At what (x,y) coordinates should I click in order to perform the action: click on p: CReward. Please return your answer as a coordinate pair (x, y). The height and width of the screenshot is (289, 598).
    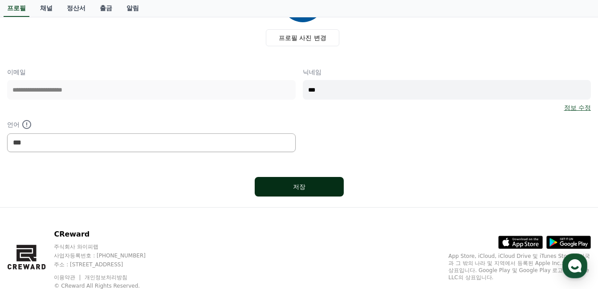
    Looking at the image, I should click on (108, 235).